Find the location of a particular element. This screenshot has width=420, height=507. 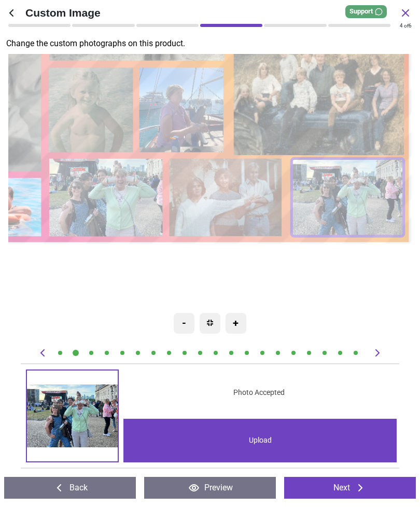

p: Change the custom photographs on this product. is located at coordinates (213, 44).